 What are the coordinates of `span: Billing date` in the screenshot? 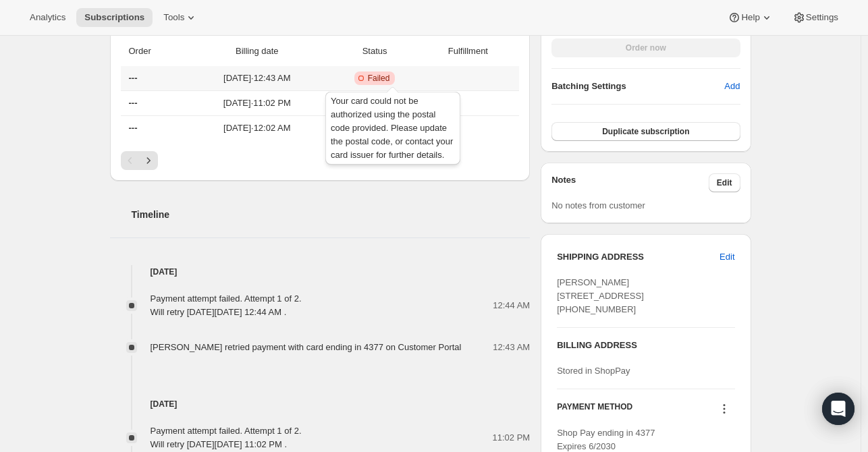 It's located at (257, 51).